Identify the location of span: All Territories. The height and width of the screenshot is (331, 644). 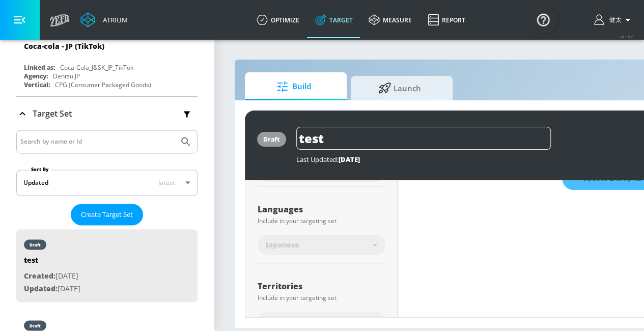
(291, 322).